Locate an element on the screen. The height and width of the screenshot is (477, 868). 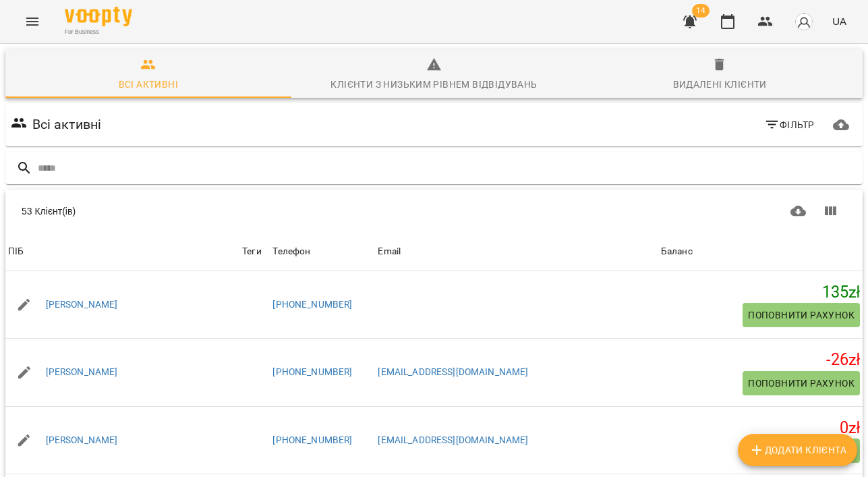
div: Баланс is located at coordinates (676, 252).